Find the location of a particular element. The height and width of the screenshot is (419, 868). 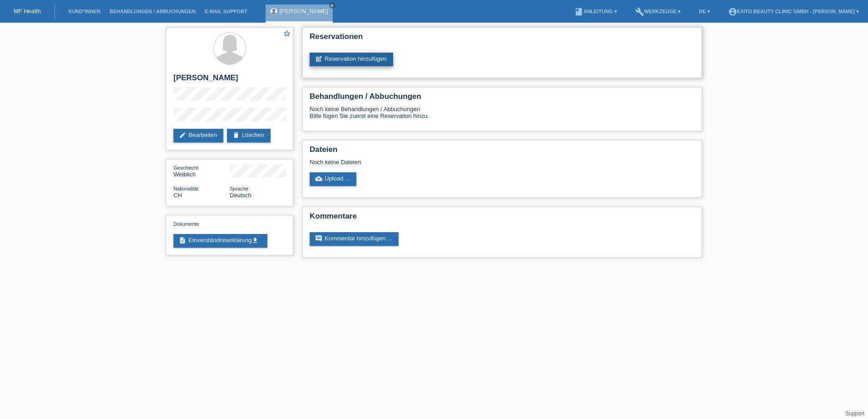

i: star_border is located at coordinates (287, 34).